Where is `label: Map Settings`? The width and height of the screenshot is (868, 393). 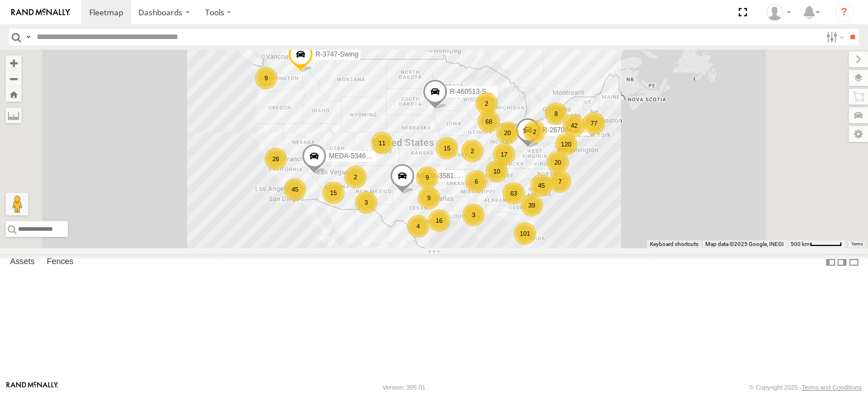 label: Map Settings is located at coordinates (858, 134).